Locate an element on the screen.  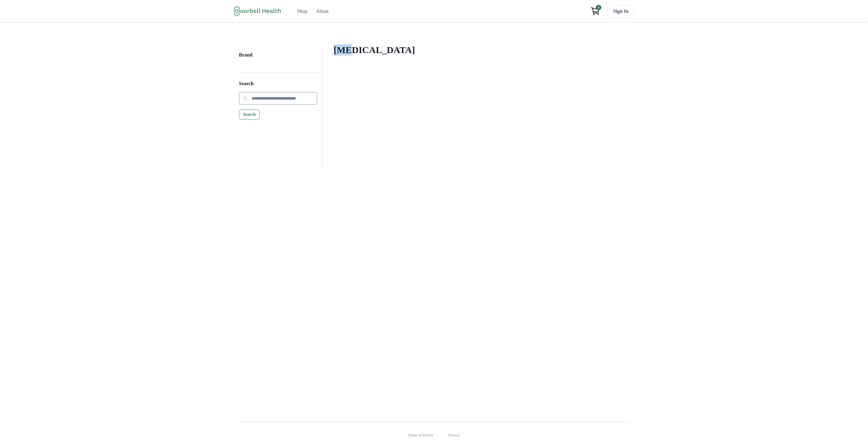
a: Terms of Service is located at coordinates (421, 436).